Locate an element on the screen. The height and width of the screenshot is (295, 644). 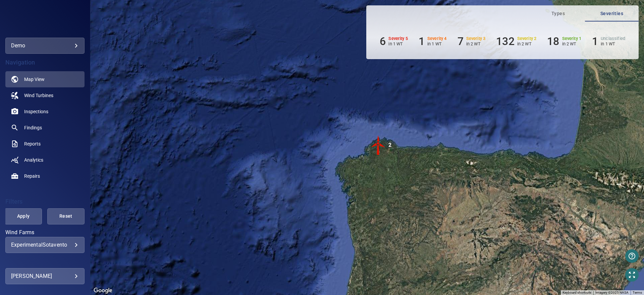
span: Findings is located at coordinates (33, 128).